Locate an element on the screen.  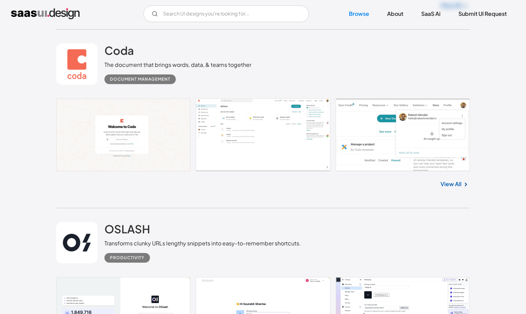
a: SaaS Ai is located at coordinates (431, 14).